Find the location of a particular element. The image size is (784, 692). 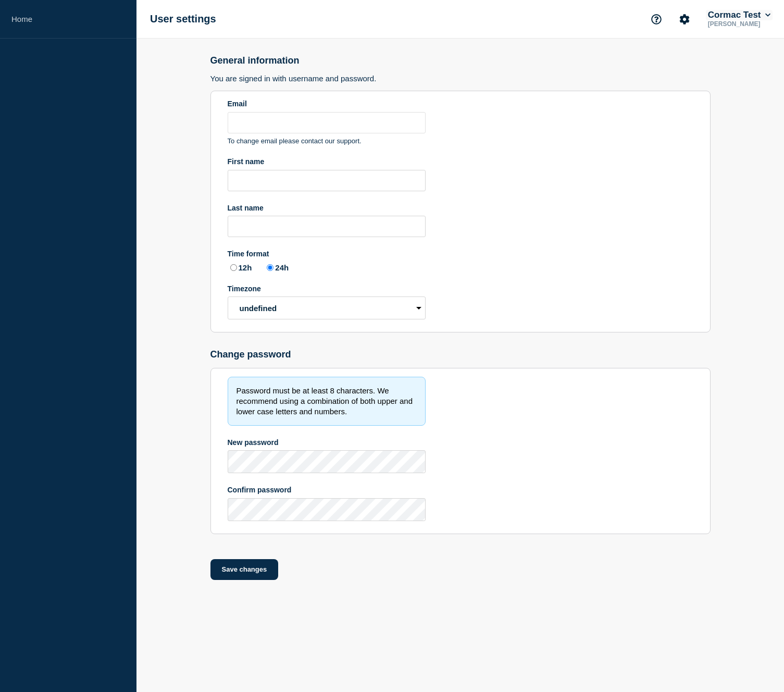

div: Last name is located at coordinates (327, 208).